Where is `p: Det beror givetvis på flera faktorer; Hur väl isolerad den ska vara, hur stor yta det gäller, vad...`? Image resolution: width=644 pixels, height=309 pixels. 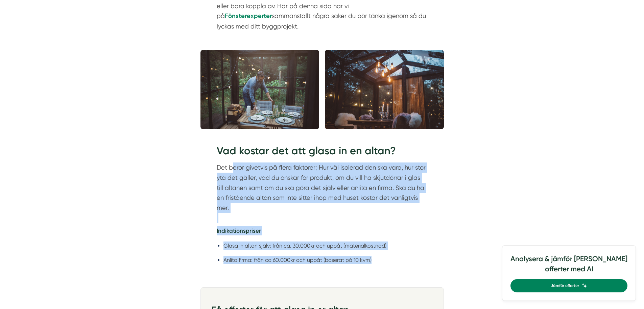 p: Det beror givetvis på flera faktorer; Hur väl isolerad den ska vara, hur stor yta det gäller, vad... is located at coordinates (322, 192).